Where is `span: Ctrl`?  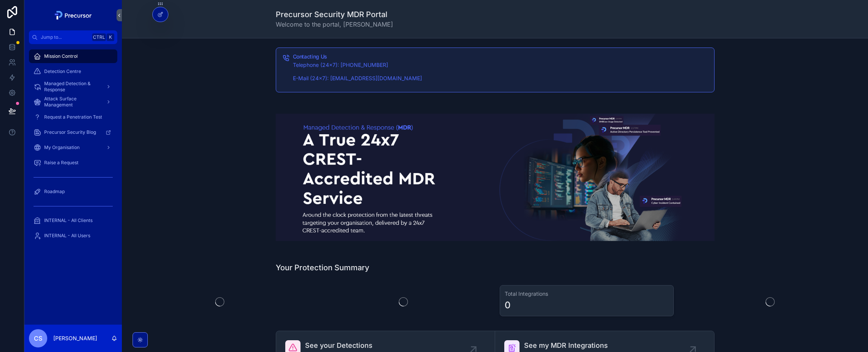
span: Ctrl is located at coordinates (99, 37).